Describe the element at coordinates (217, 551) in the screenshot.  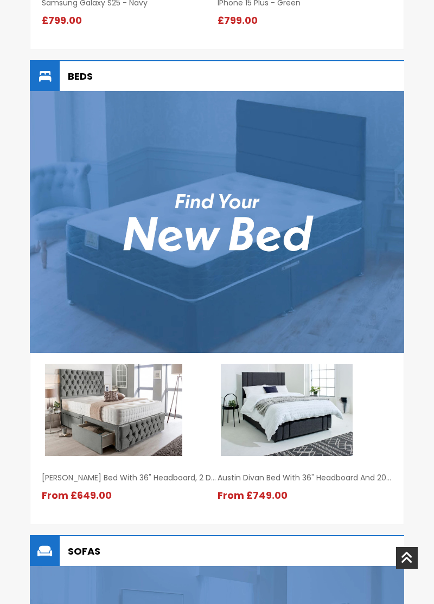
I see `h2: Sofas` at that location.